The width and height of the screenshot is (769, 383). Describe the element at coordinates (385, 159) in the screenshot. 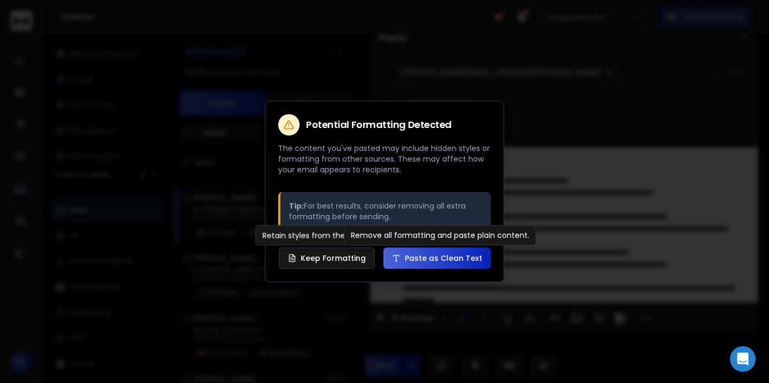

I see `p: The content you've pasted may include hidden styles or formatting from other sources. These may a...` at that location.